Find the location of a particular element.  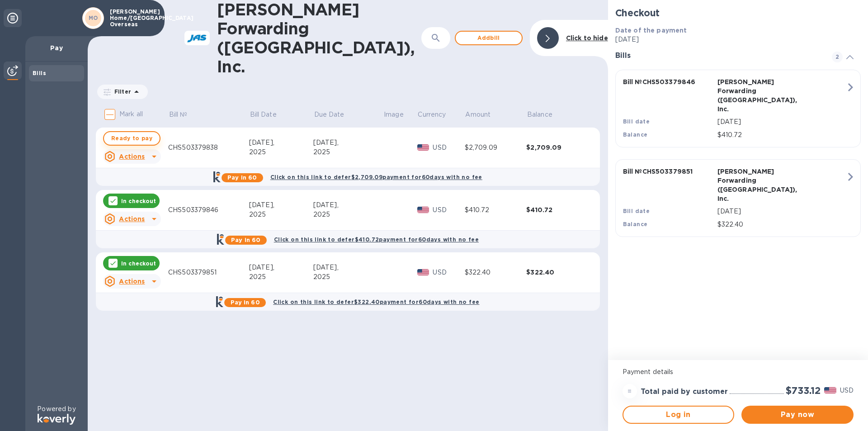

div: CHS503379851 is located at coordinates (208, 272).